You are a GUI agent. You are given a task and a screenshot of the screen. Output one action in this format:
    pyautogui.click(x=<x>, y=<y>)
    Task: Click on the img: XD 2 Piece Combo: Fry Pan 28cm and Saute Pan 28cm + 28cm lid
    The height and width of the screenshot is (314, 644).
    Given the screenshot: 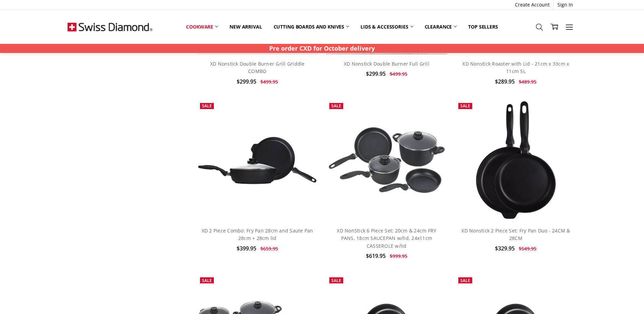 What is the action you would take?
    pyautogui.click(x=257, y=160)
    